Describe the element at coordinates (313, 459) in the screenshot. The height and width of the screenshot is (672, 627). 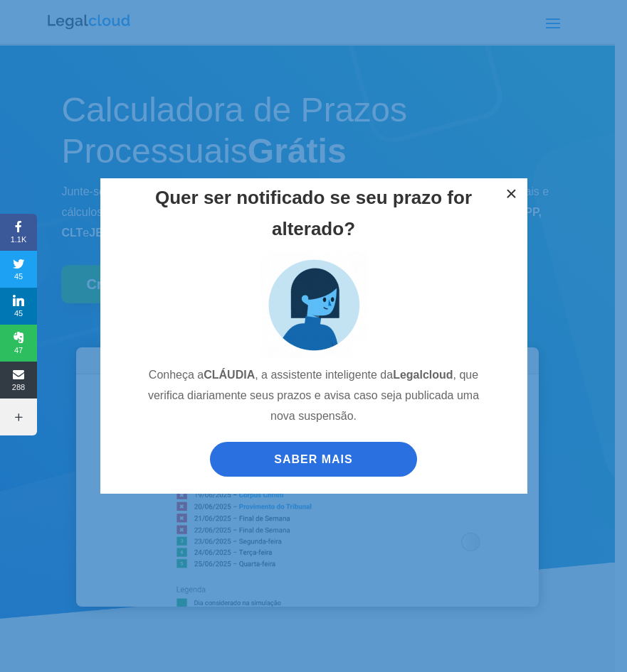
I see `a: SABER MAIS` at that location.